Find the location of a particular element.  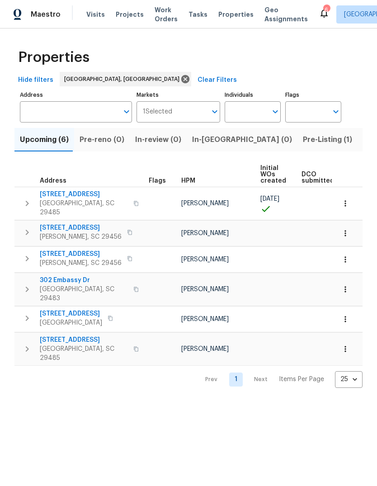

div: 6 is located at coordinates (326, 10).